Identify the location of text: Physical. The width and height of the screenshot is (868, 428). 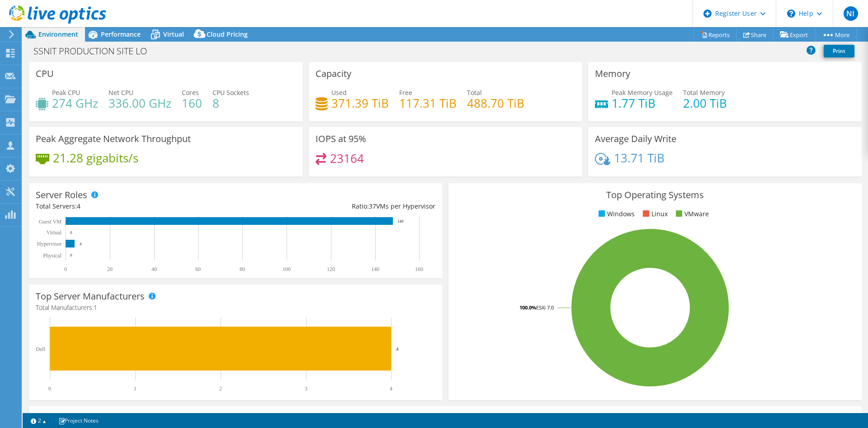
(52, 256).